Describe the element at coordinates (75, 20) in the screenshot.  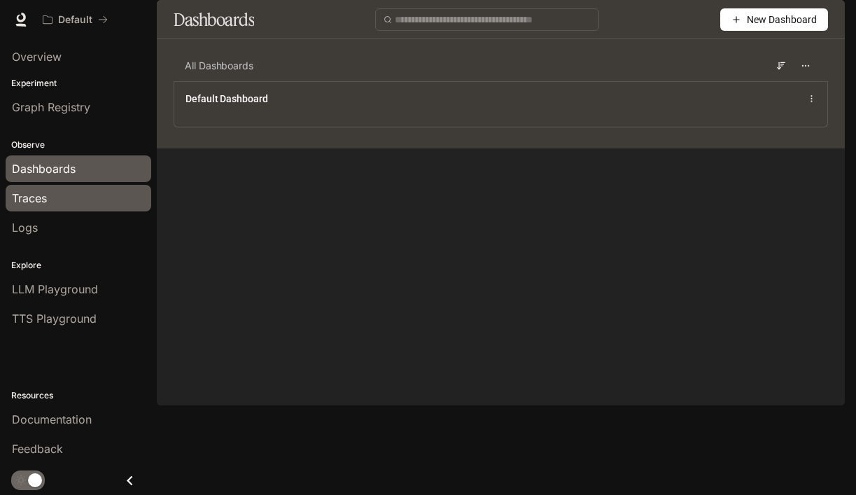
I see `p: Default` at that location.